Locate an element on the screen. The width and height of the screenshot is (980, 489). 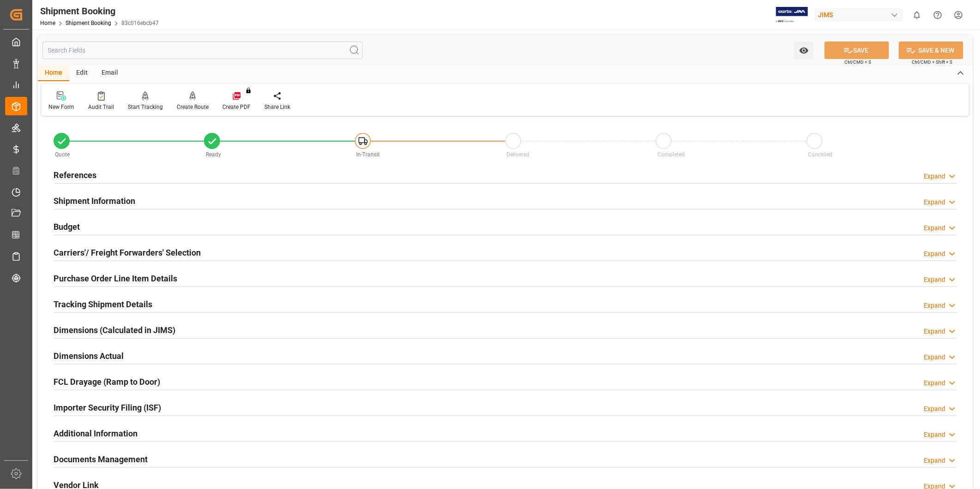
button: Help Center is located at coordinates (937, 15).